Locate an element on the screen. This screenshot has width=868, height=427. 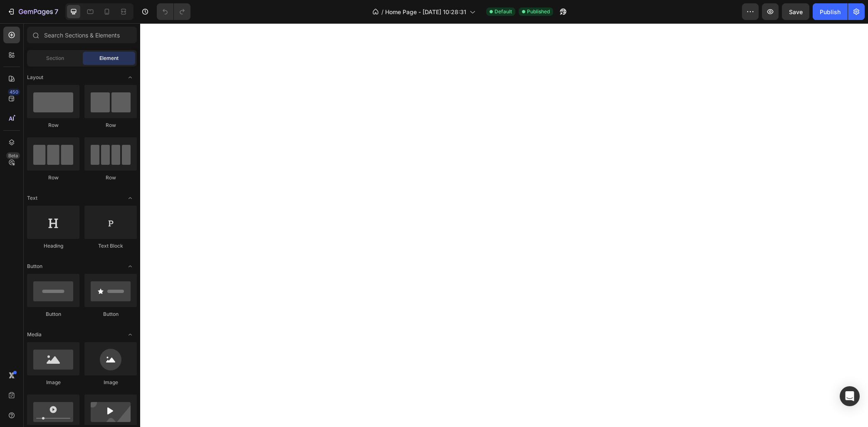
span: Section is located at coordinates (55, 58).